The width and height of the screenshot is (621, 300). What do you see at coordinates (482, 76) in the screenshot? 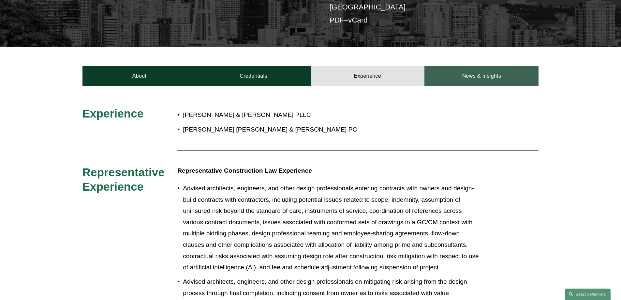
I see `a: News & Insights` at bounding box center [482, 76].